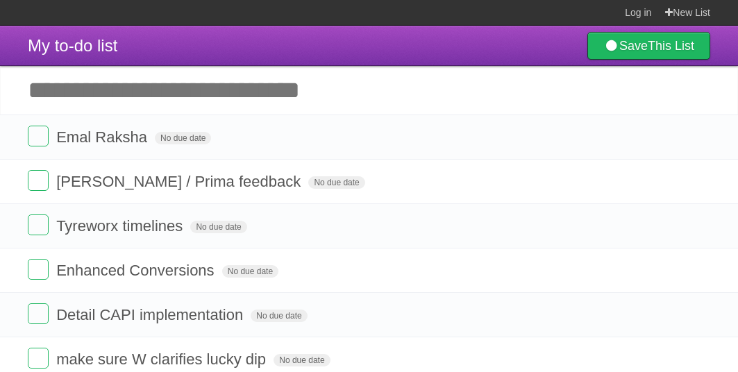 This screenshot has width=738, height=372. What do you see at coordinates (162, 359) in the screenshot?
I see `span: make sure W clarifies lucky dip` at bounding box center [162, 359].